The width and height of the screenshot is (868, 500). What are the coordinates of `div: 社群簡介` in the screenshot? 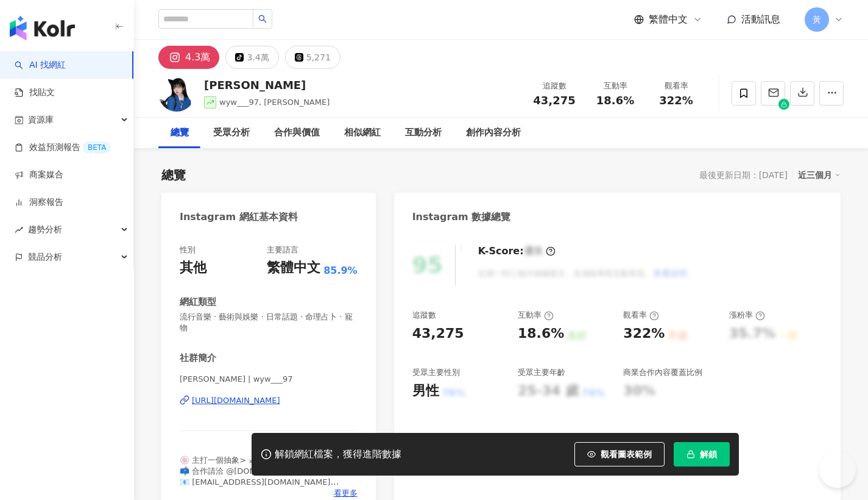 It's located at (198, 358).